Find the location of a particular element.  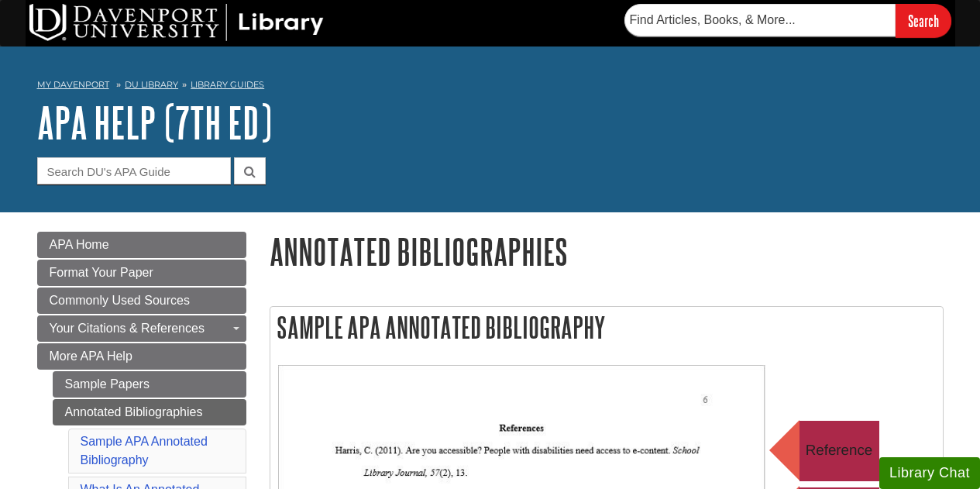

a: Sample Papers is located at coordinates (150, 384).